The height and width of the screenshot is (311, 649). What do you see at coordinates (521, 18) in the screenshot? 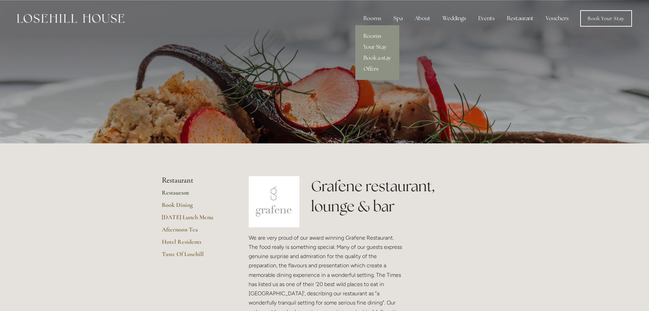
I see `div: Restaurant` at bounding box center [521, 18].